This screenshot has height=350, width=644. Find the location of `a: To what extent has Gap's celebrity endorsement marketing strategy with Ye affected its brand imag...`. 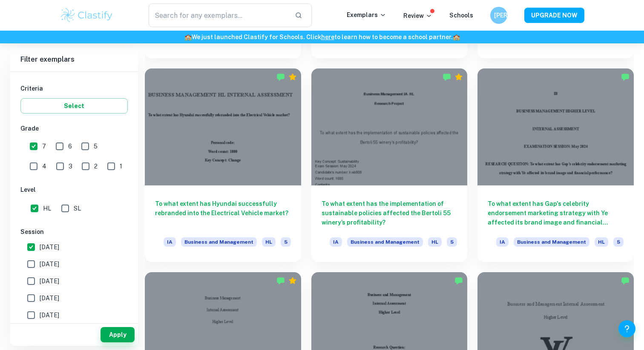

a: To what extent has Gap's celebrity endorsement marketing strategy with Ye affected its brand imag... is located at coordinates (555, 165).